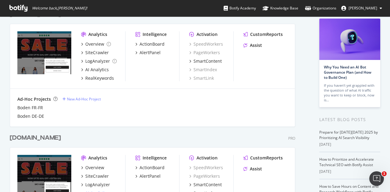  Describe the element at coordinates (363, 8) in the screenshot. I see `span: Katie King` at that location.